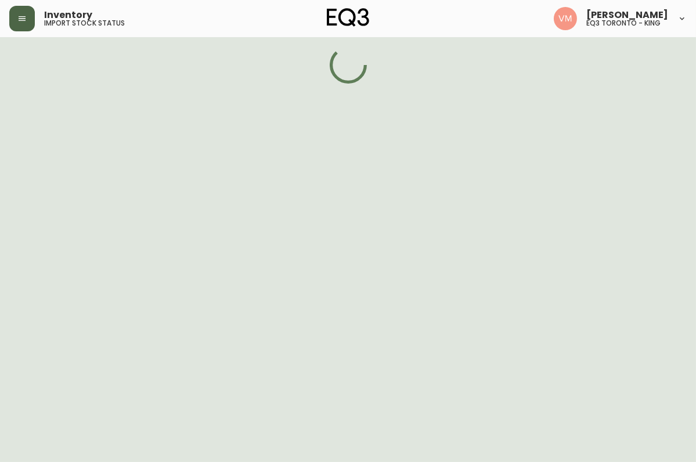 The height and width of the screenshot is (462, 696). What do you see at coordinates (566, 19) in the screenshot?
I see `img: 0f63483a436850f3a2e29d5ab35f16df` at bounding box center [566, 19].